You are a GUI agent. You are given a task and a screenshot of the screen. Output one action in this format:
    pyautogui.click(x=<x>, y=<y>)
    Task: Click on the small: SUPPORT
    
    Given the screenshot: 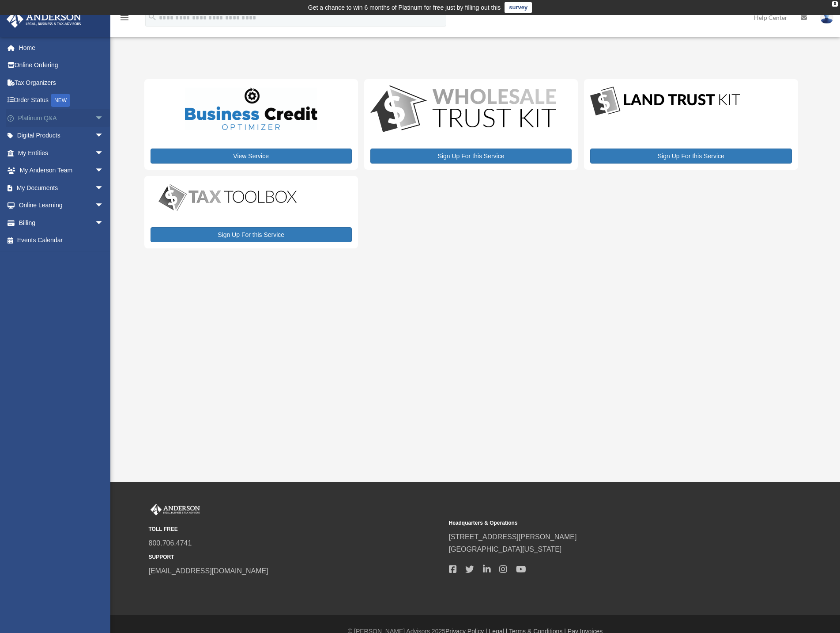 What is the action you would take?
    pyautogui.click(x=296, y=557)
    